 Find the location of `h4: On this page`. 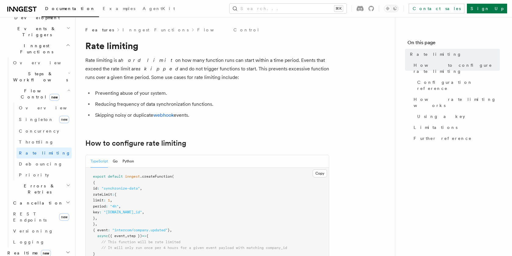

h4: On this page is located at coordinates (454, 44).